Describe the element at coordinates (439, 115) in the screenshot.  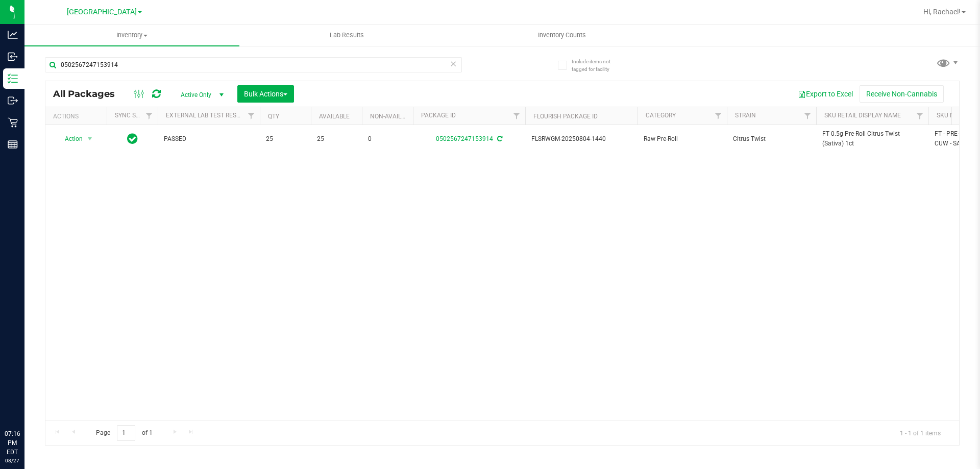
I see `a: Package ID` at that location.